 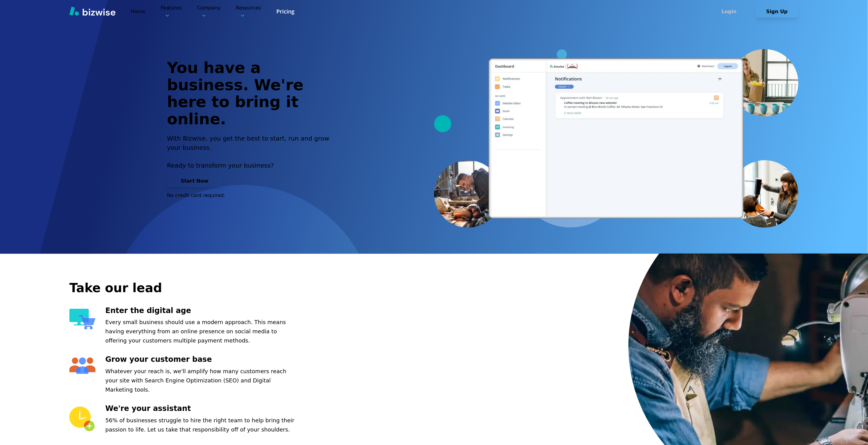 I want to click on a: Start Now, so click(x=195, y=181).